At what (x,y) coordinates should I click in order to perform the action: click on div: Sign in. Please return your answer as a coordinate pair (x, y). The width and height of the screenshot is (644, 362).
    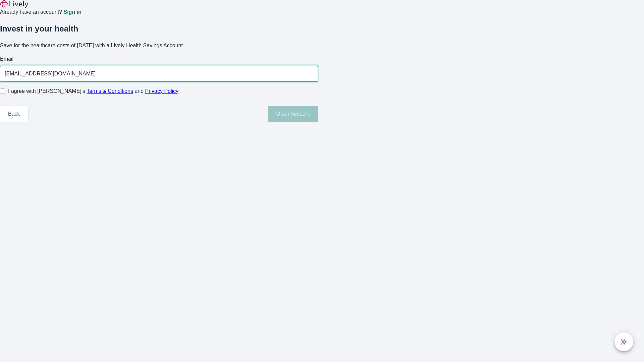
    Looking at the image, I should click on (72, 12).